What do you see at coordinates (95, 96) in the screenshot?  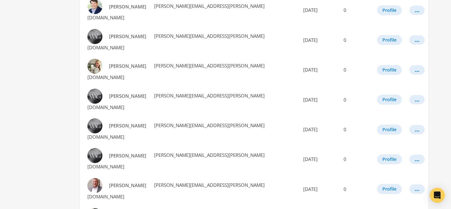 I see `img: Chad Fincher profile` at bounding box center [95, 96].